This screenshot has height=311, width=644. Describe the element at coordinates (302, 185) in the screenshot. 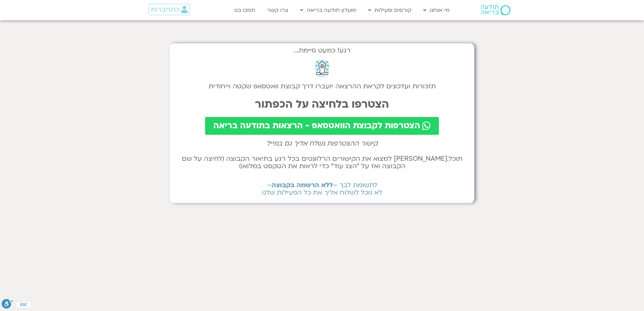

I see `b: ללא הרשמה בקבוצה` at that location.